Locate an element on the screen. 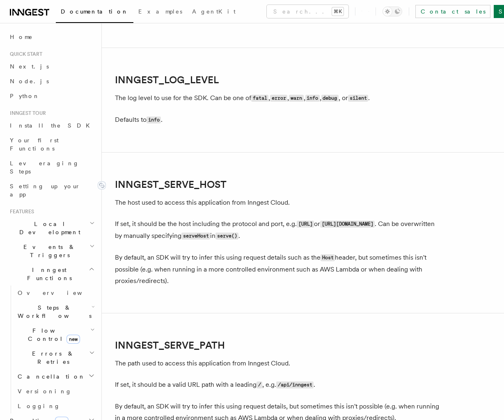  span: Leveraging Steps is located at coordinates (44, 168).